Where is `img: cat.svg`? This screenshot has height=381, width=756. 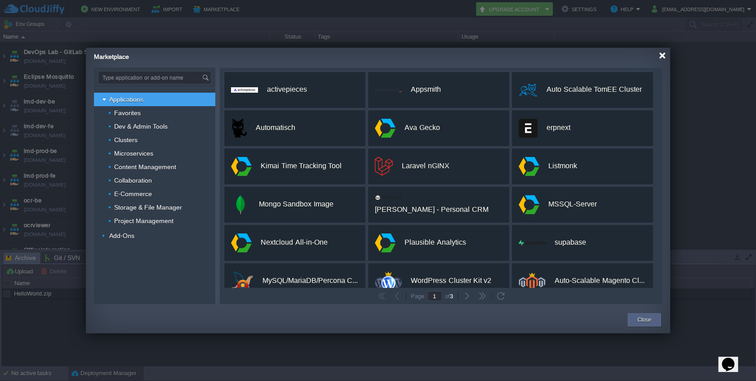
img: cat.svg is located at coordinates (239, 128).